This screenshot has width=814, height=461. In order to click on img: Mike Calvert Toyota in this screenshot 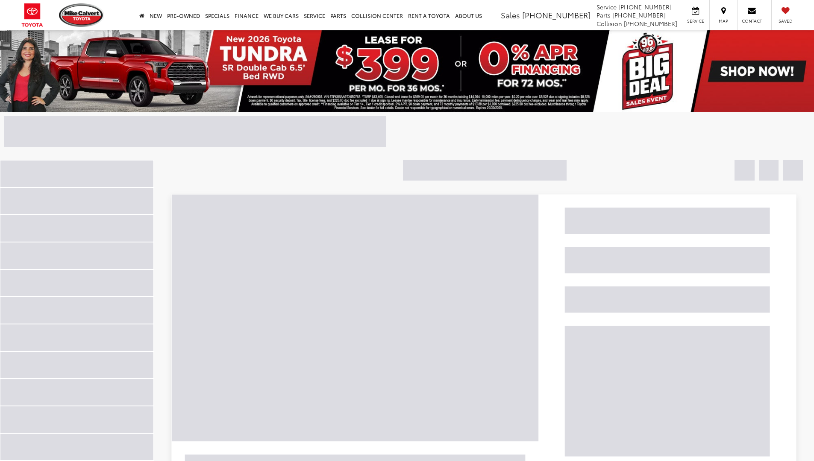, I will do `click(82, 15)`.